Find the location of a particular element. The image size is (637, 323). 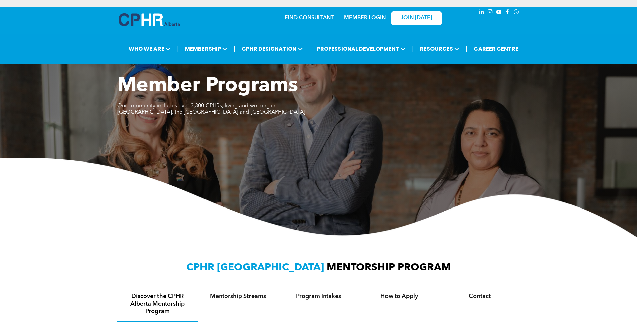

span: PROFESSIONAL DEVELOPMENT is located at coordinates (361, 49).